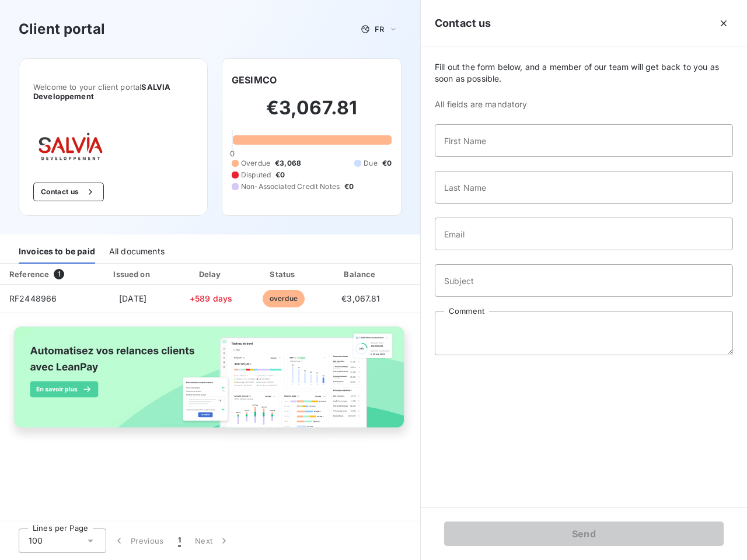  Describe the element at coordinates (138, 541) in the screenshot. I see `button: Previous` at that location.